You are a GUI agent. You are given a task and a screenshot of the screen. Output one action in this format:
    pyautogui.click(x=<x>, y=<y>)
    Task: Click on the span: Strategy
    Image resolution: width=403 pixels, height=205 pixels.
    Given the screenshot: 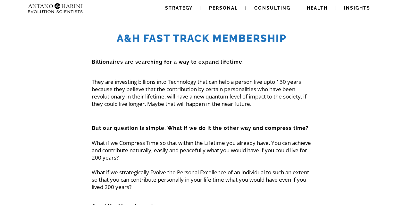 What is the action you would take?
    pyautogui.click(x=179, y=8)
    